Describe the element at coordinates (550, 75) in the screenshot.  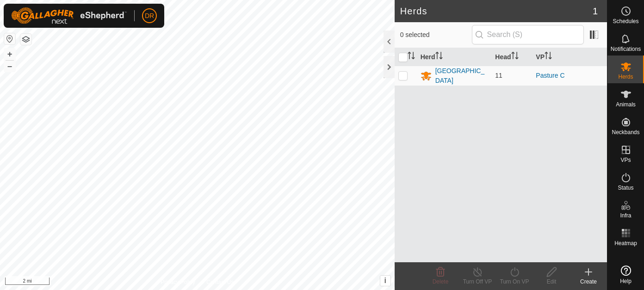
I see `a: Pasture C` at that location.